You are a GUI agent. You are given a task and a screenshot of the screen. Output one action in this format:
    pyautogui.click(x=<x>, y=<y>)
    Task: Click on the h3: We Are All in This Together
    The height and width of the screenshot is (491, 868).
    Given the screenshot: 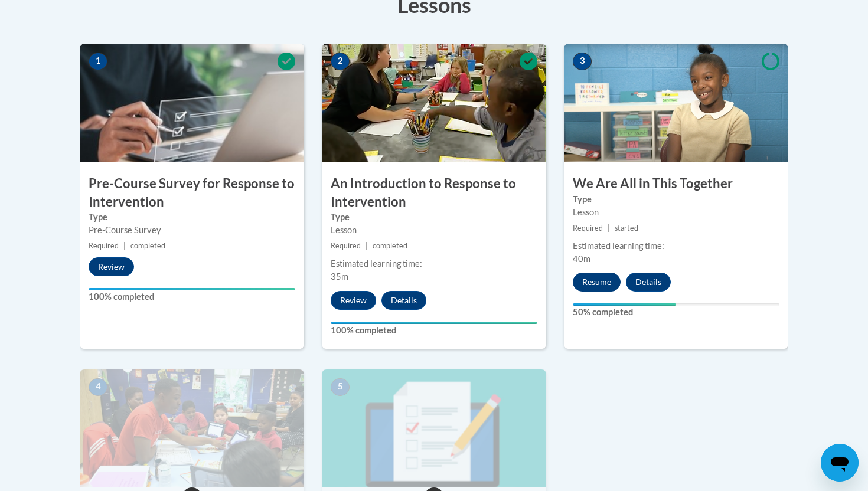 What is the action you would take?
    pyautogui.click(x=676, y=184)
    